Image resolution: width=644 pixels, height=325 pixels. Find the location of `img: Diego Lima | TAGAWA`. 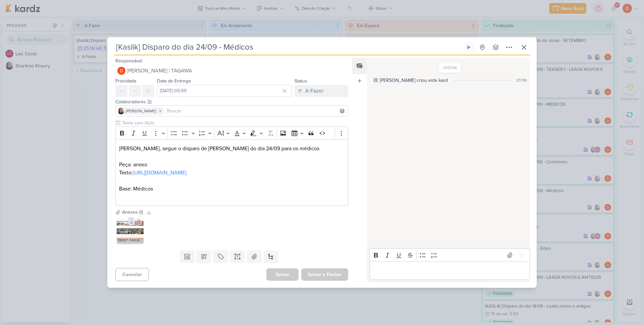

img: Diego Lima | TAGAWA is located at coordinates (121, 71).